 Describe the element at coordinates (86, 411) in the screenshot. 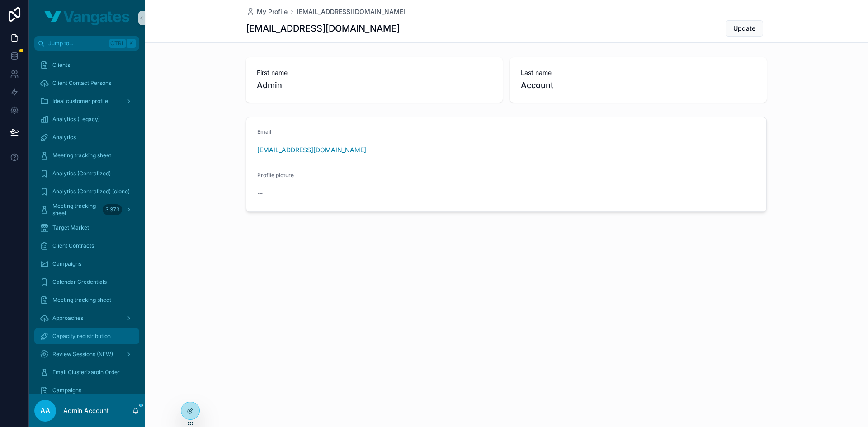

I see `p: Admin Account` at that location.